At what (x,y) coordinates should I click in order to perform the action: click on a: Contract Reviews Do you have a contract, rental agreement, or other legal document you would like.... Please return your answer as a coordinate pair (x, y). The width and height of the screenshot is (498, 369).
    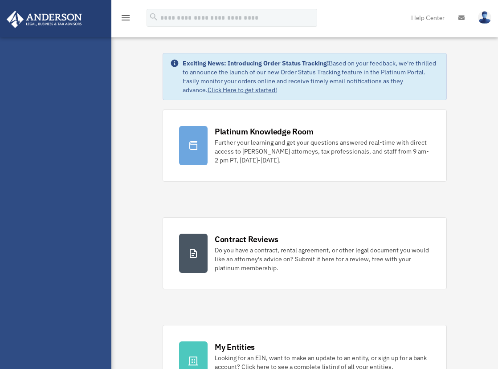
    Looking at the image, I should click on (305, 253).